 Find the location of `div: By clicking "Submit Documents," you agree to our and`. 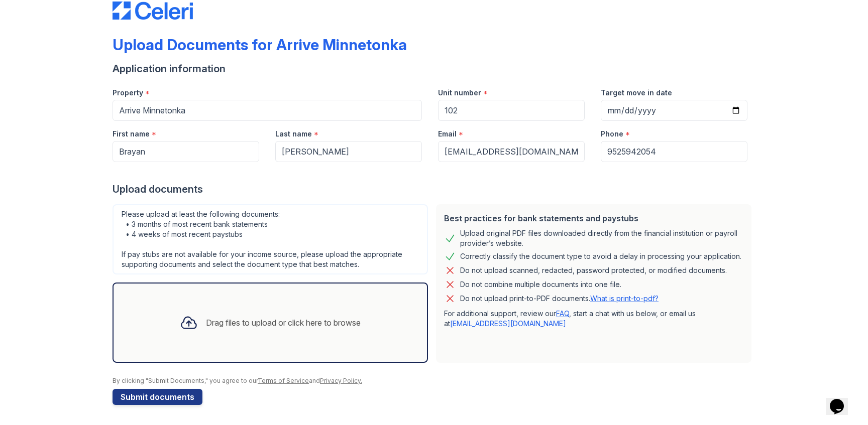

div: By clicking "Submit Documents," you agree to our and is located at coordinates (434, 381).